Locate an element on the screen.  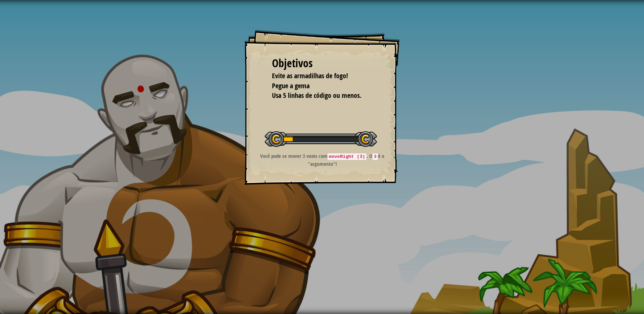
li: Pegue a gema is located at coordinates (317, 86).